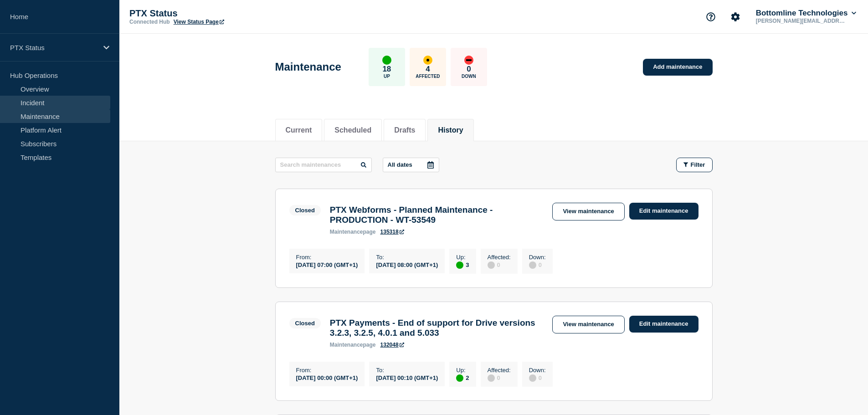 This screenshot has width=868, height=415. What do you see at coordinates (392, 345) in the screenshot?
I see `a: 132048` at bounding box center [392, 345].